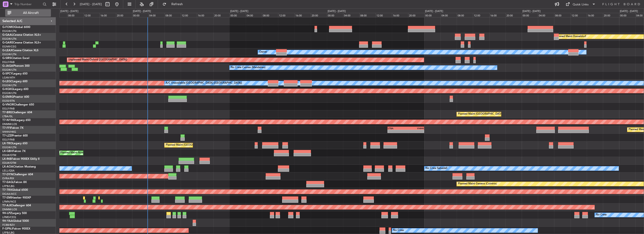 The height and width of the screenshot is (234, 644). I want to click on a: T7-LZZIPraetor 600, so click(15, 136).